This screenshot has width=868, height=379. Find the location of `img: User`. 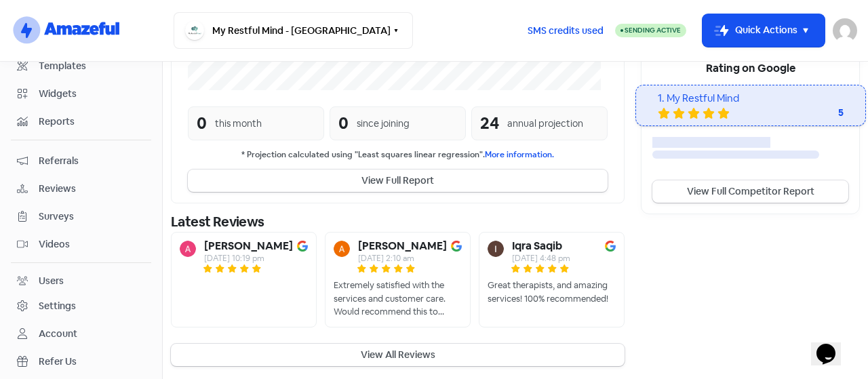

img: User is located at coordinates (845, 30).